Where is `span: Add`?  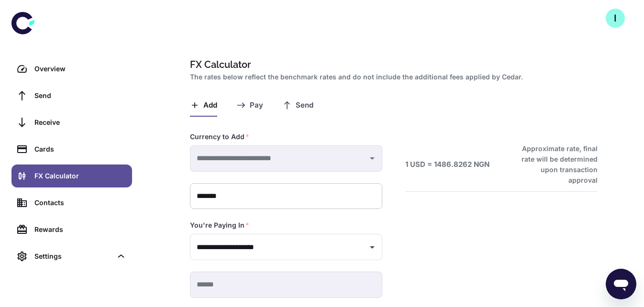 span: Add is located at coordinates (210, 105).